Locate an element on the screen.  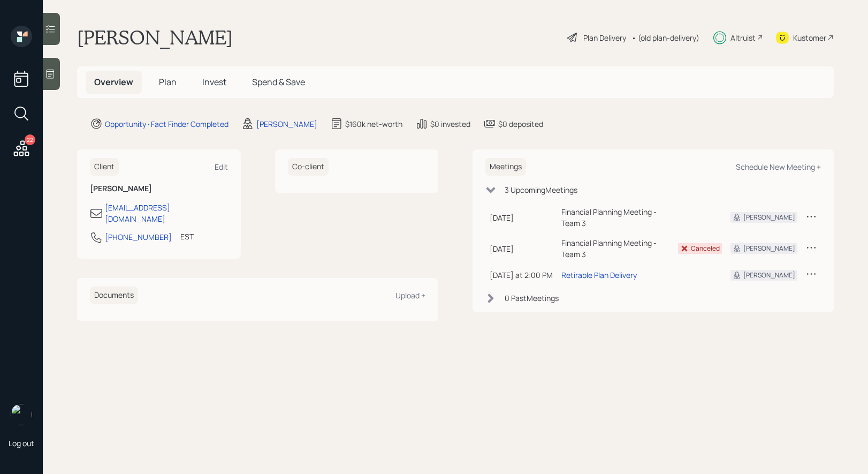
h6: Co-client is located at coordinates (308, 167).